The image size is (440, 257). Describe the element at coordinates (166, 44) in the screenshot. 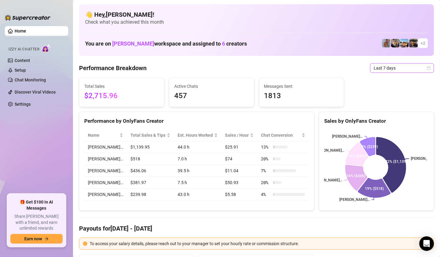

I see `h1: You are on workspace and assigned to creators` at that location.